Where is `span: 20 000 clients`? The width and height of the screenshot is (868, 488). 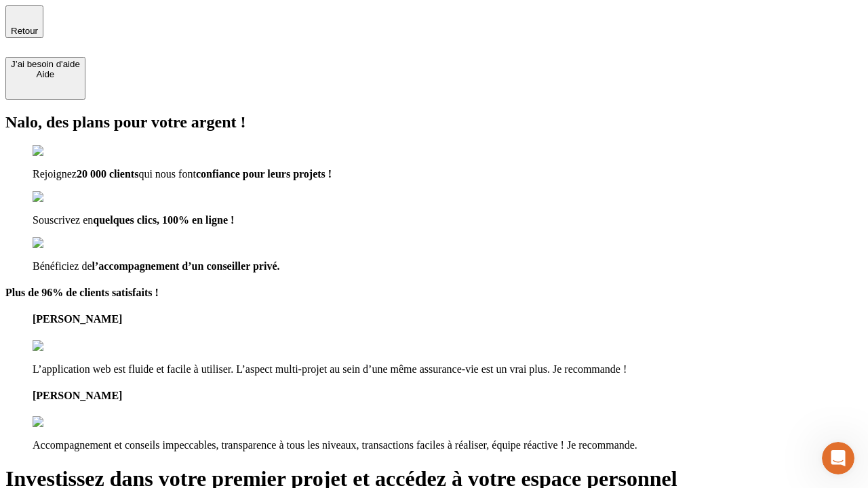
span: 20 000 clients is located at coordinates (108, 174).